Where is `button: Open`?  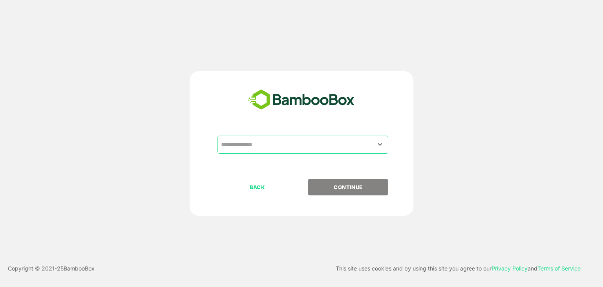
button: Open is located at coordinates (380, 144).